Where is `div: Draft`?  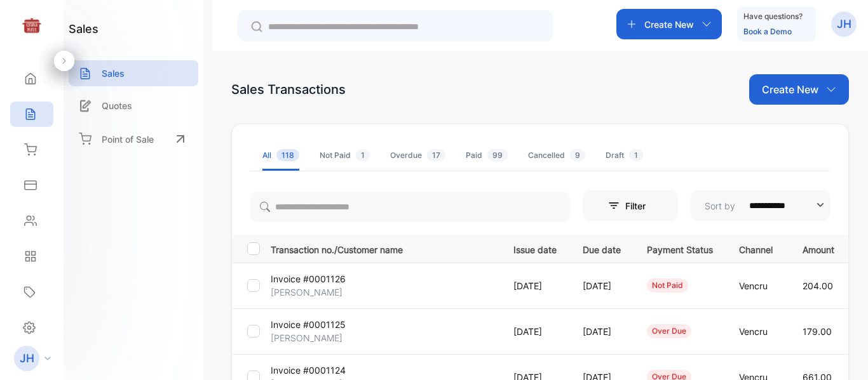 div: Draft is located at coordinates (624, 156).